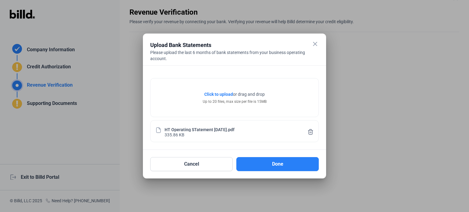 Image resolution: width=469 pixels, height=212 pixels. What do you see at coordinates (219, 94) in the screenshot?
I see `span: Click to upload` at bounding box center [219, 94].